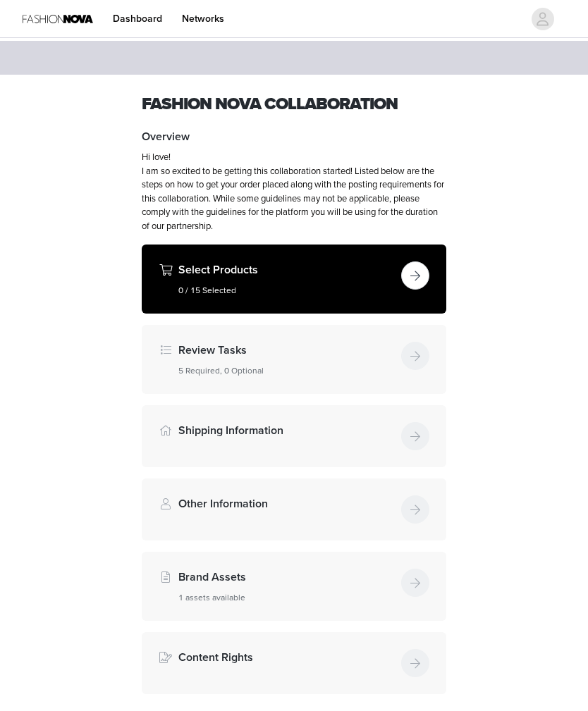 The height and width of the screenshot is (711, 588). I want to click on p: Hi love!, so click(294, 158).